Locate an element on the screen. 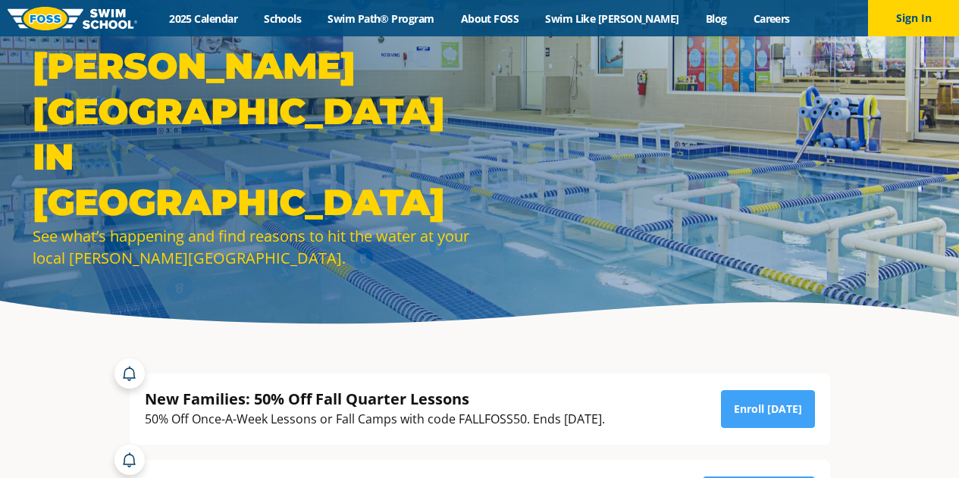 The height and width of the screenshot is (478, 959). a: 2025 Calendar is located at coordinates (203, 18).